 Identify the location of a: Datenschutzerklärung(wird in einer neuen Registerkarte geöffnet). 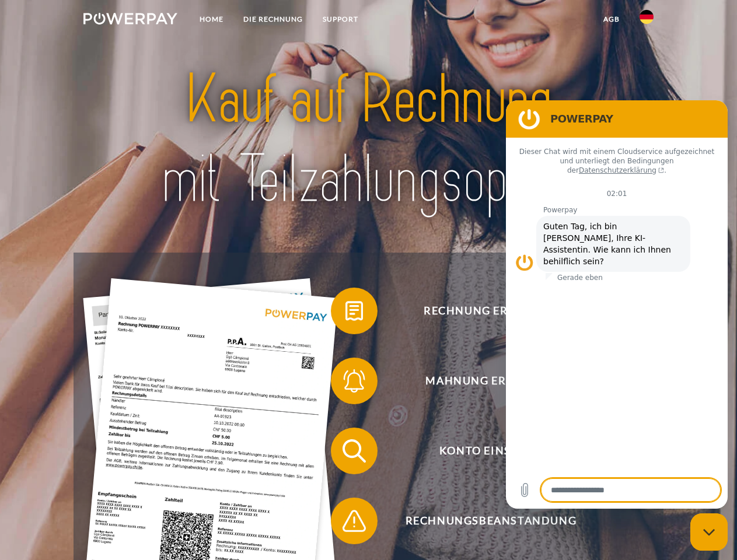
(115, 70).